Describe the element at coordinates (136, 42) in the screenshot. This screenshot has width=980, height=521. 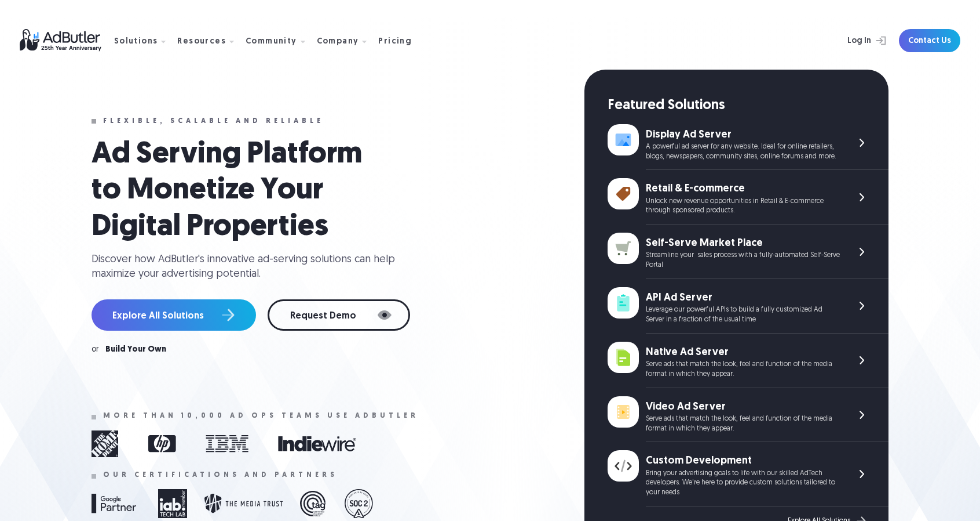
I see `div: Solutions` at that location.